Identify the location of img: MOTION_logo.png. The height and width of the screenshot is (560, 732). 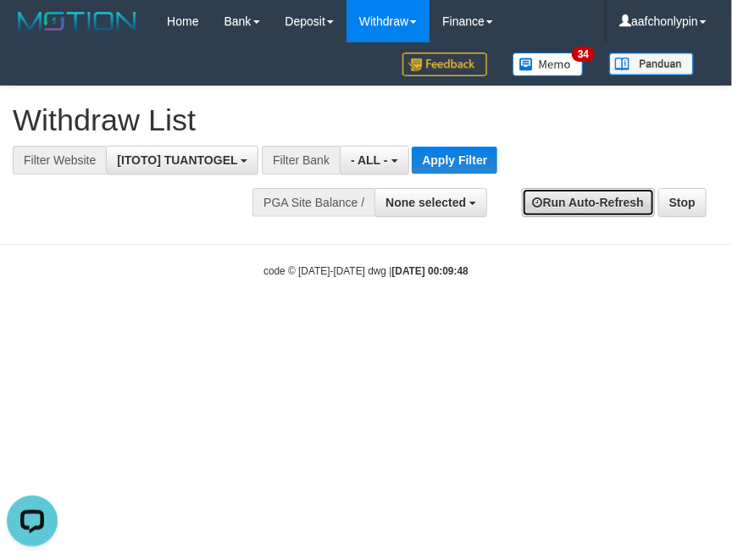
(77, 21).